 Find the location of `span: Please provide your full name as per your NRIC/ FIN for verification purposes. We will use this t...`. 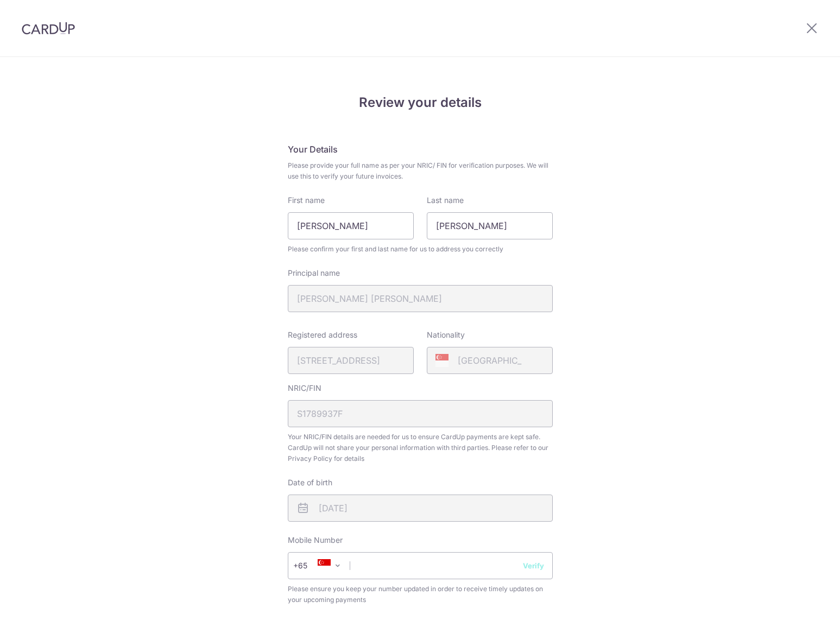

span: Please provide your full name as per your NRIC/ FIN for verification purposes. We will use this t... is located at coordinates (420, 171).